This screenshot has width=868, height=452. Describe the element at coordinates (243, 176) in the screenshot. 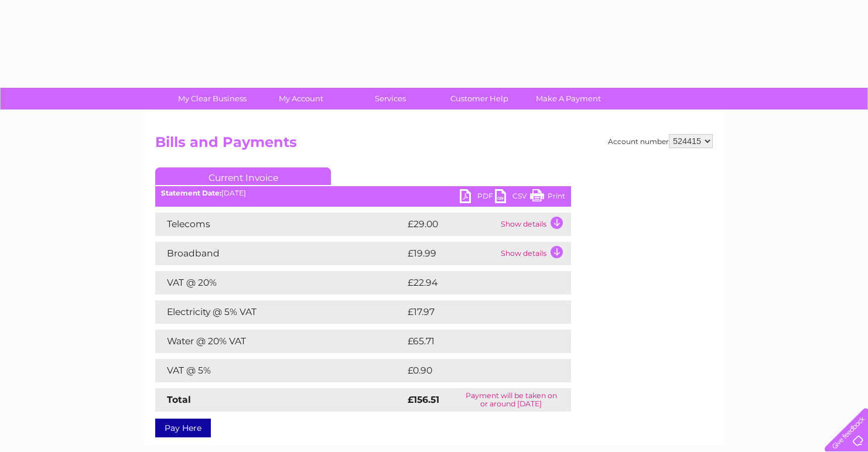

I see `a: Current Invoice` at that location.